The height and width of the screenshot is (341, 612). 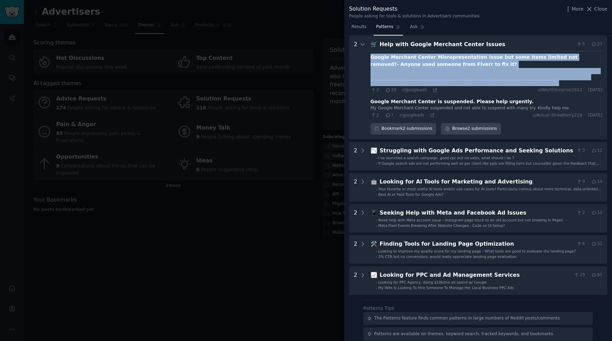 What do you see at coordinates (447, 256) in the screenshot?
I see `span: 3% CTR but no conversions, would really appreciate landing page evaluation` at bounding box center [447, 256].